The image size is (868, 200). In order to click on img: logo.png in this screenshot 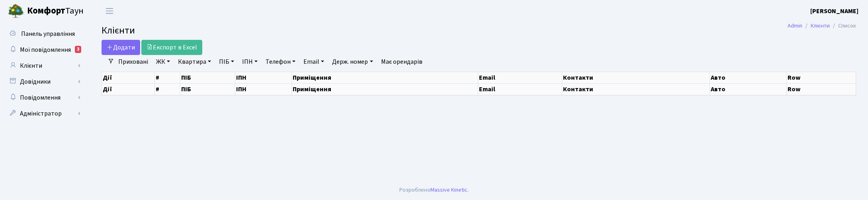, I will do `click(16, 11)`.